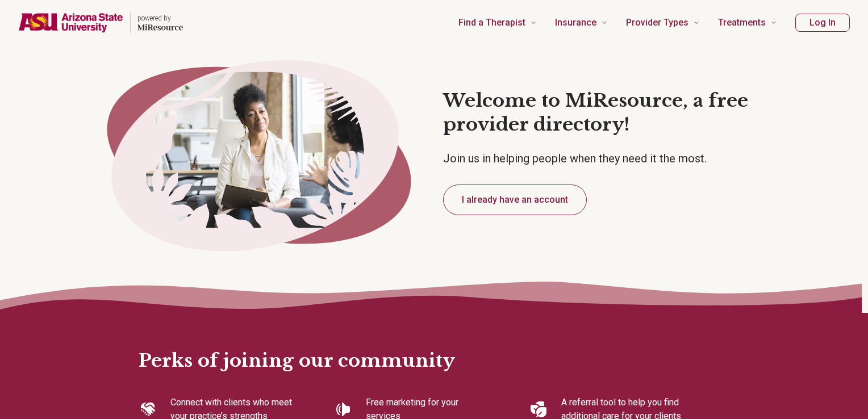 This screenshot has height=419, width=868. I want to click on span: Insurance, so click(575, 22).